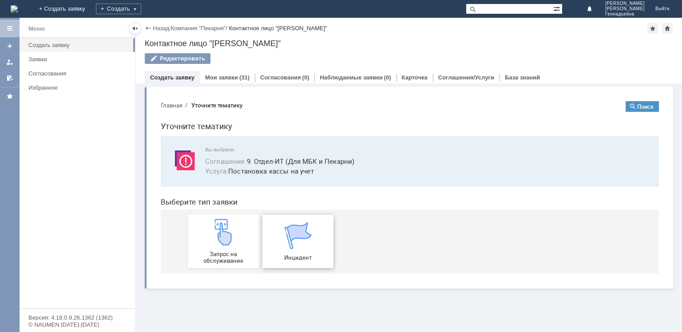 This screenshot has width=682, height=332. I want to click on span: Соглашение :, so click(72, 67).